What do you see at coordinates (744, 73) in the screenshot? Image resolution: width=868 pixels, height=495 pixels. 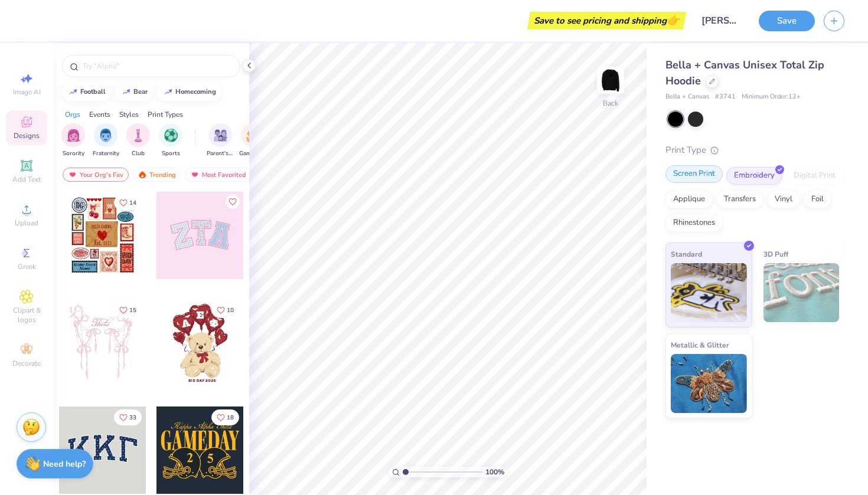 I see `span: Bella + Canvas Unisex Total Zip Hoodie` at bounding box center [744, 73].